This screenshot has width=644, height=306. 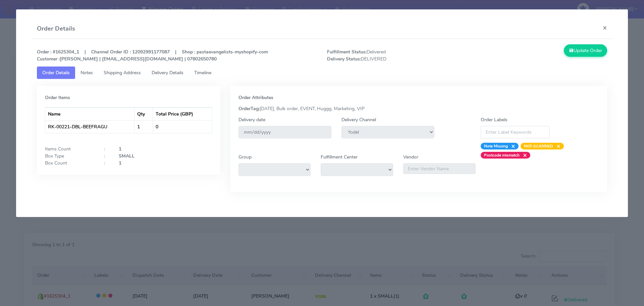 I want to click on input: Enter Label Keywords, so click(x=515, y=132).